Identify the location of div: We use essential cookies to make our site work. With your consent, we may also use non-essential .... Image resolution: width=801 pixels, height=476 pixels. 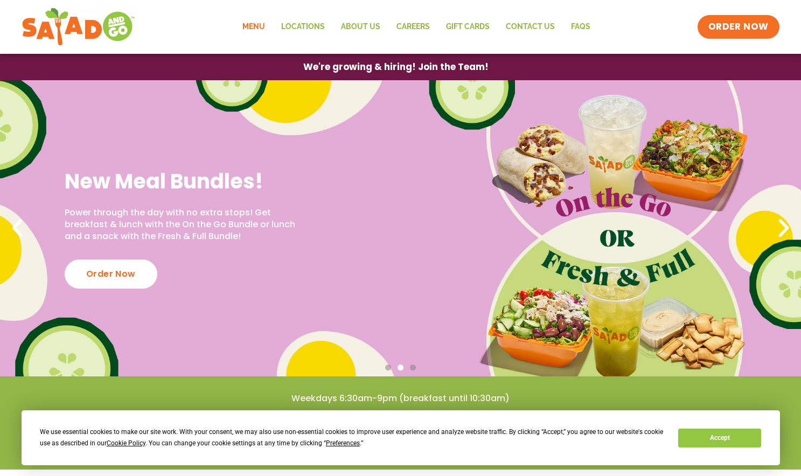
(352, 438).